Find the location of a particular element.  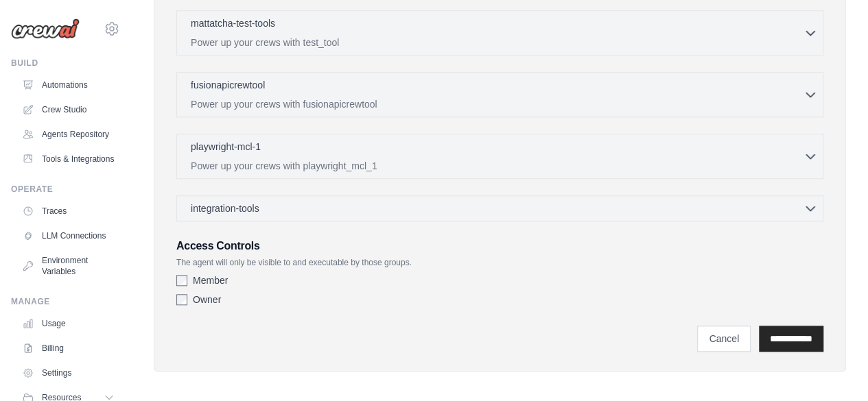

a: Agents Repository is located at coordinates (68, 134).